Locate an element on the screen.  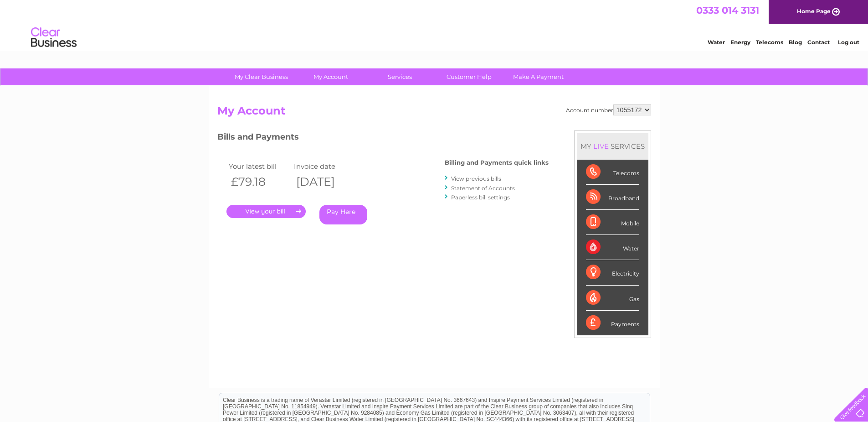
div: Broadband is located at coordinates (613, 197).